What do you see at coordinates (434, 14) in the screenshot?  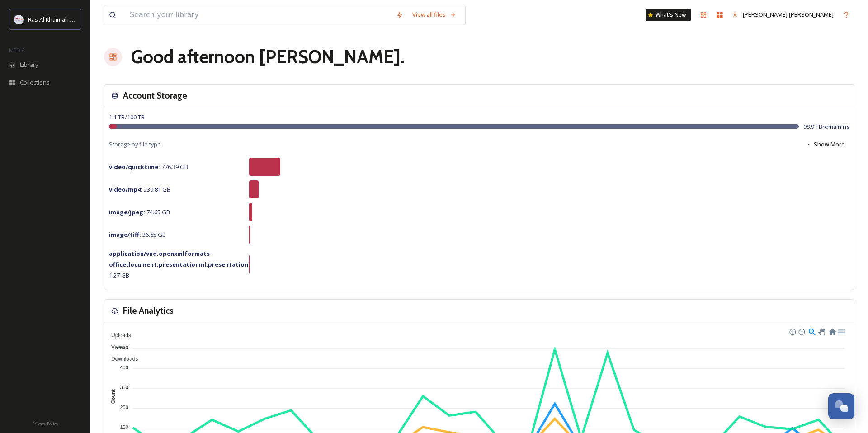 I see `div: View all files` at bounding box center [434, 14].